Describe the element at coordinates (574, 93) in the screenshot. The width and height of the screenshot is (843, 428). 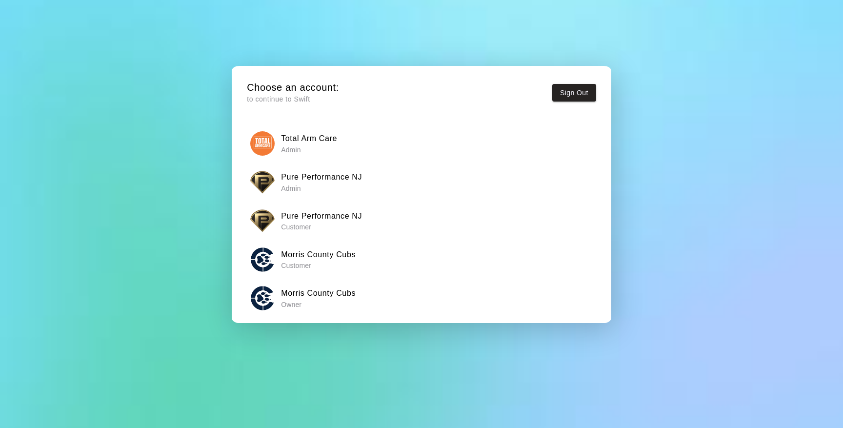
I see `button: Sign Out` at that location.